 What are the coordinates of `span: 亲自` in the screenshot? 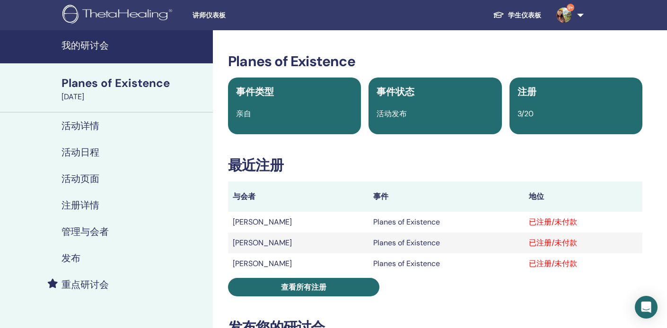 It's located at (244, 114).